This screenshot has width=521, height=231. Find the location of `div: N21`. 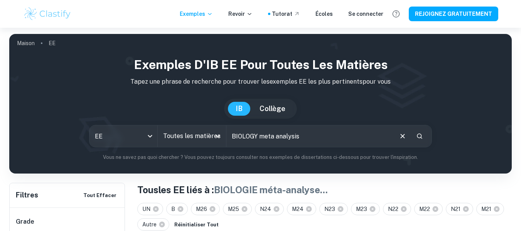

div: N21 is located at coordinates (459, 209).